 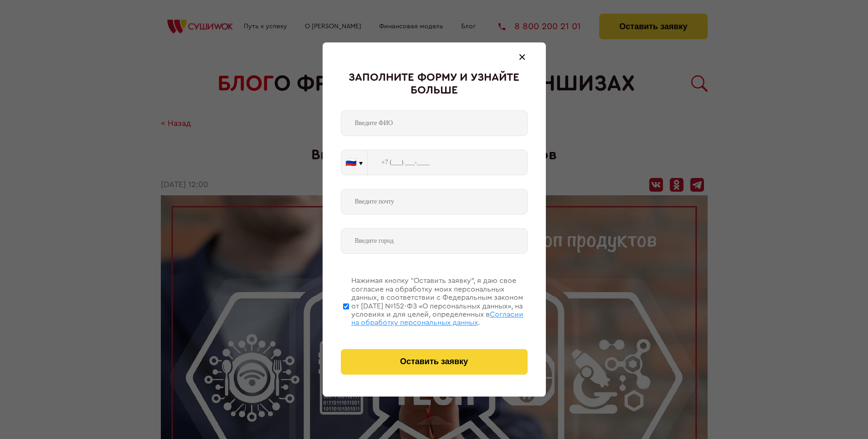 I want to click on input: Введите ФИО, so click(x=434, y=124).